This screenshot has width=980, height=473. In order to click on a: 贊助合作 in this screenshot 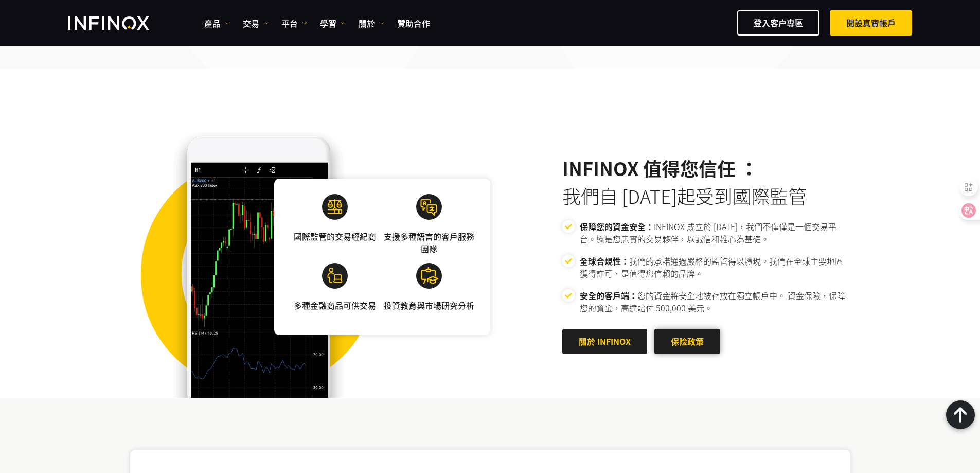, I will do `click(414, 24)`.